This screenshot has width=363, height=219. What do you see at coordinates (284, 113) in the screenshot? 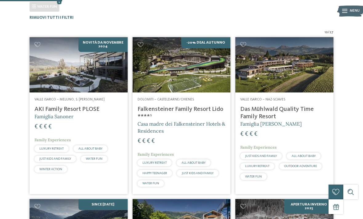
I see `h4: Das Mühlwald Quality Time Family Resort` at bounding box center [284, 113].